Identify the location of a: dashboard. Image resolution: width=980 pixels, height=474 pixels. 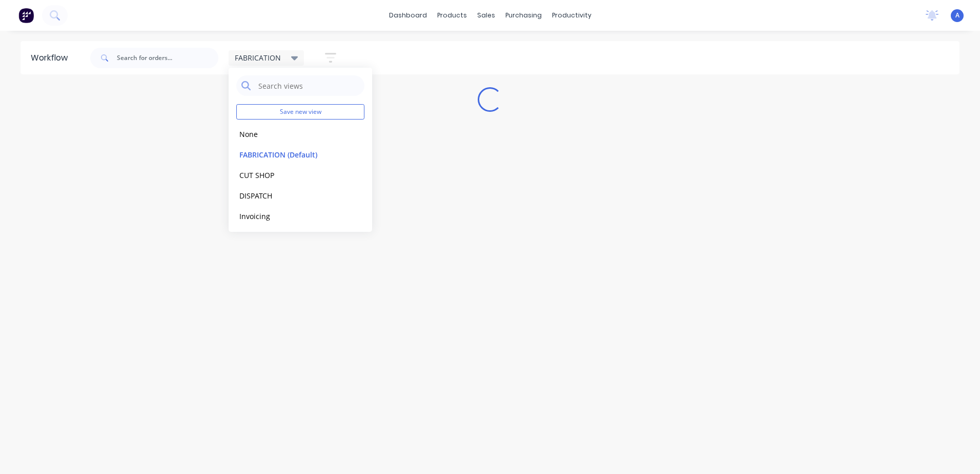
(408, 15).